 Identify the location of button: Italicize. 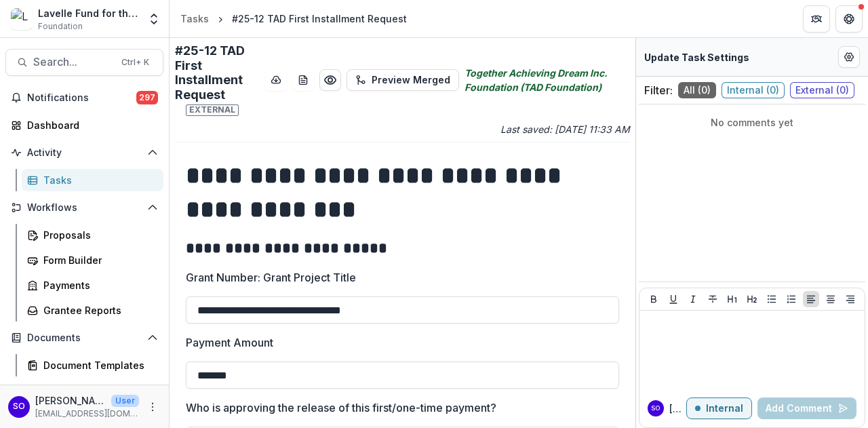
(693, 299).